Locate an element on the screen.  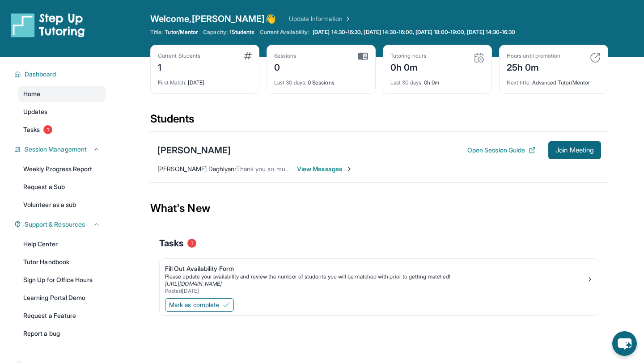
span: Session Management is located at coordinates (56, 150).